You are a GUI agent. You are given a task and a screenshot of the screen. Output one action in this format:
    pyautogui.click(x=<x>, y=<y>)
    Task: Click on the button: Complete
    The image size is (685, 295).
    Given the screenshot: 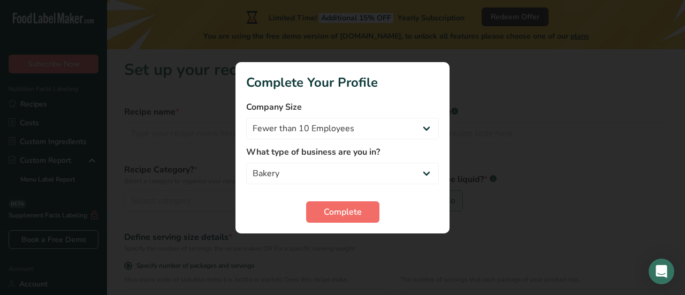 What is the action you would take?
    pyautogui.click(x=343, y=212)
    